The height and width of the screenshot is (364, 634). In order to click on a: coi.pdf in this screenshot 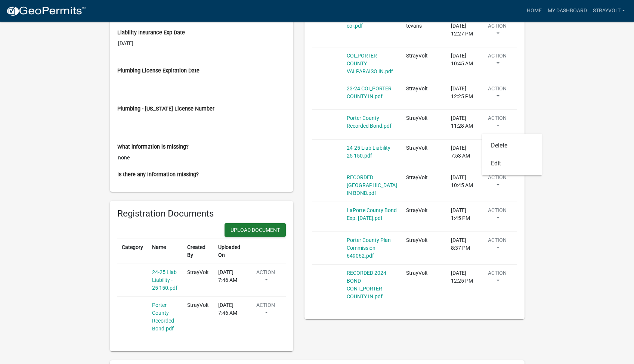, I will do `click(354, 26)`.